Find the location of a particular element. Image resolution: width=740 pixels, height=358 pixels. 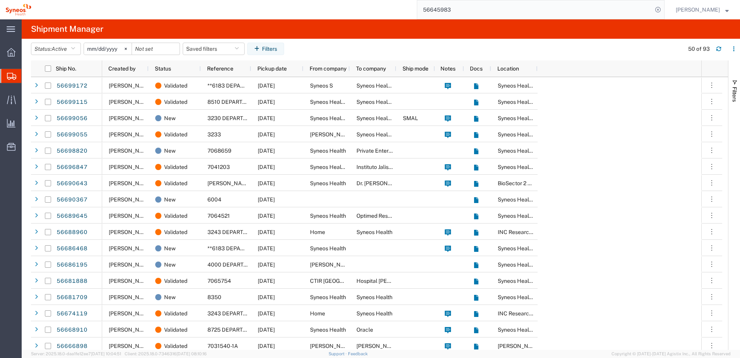

span: 7065754 is located at coordinates (219, 281).